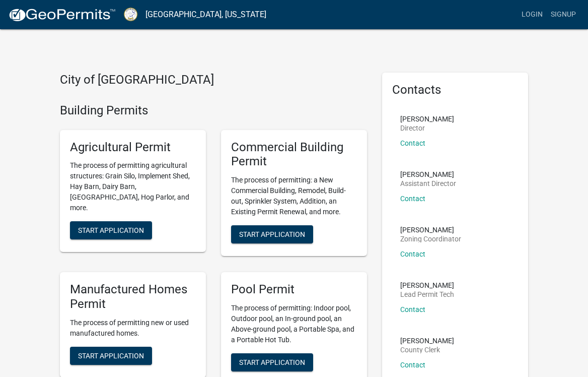 This screenshot has height=377, width=588. Describe the element at coordinates (427, 295) in the screenshot. I see `p: Lead Permit Tech` at that location.